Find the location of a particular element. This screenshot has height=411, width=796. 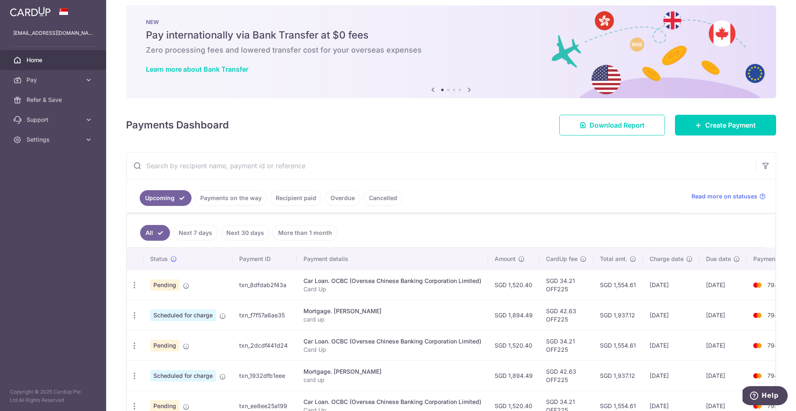

h4: Payments Dashboard is located at coordinates (177, 125).